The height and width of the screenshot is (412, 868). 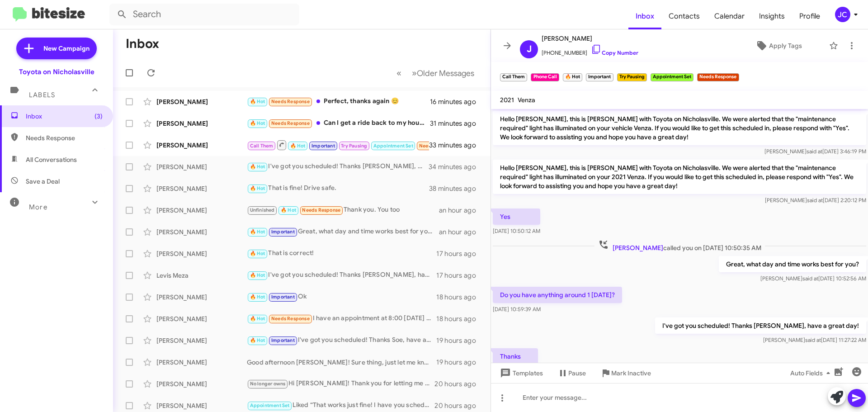 I want to click on small: Try Pausing, so click(x=632, y=77).